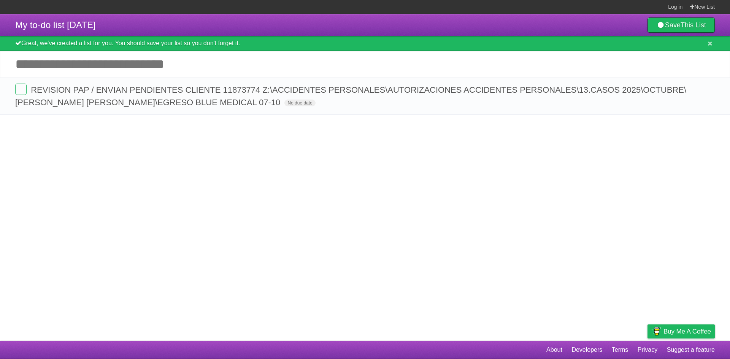  Describe the element at coordinates (300, 103) in the screenshot. I see `span: No due date` at that location.